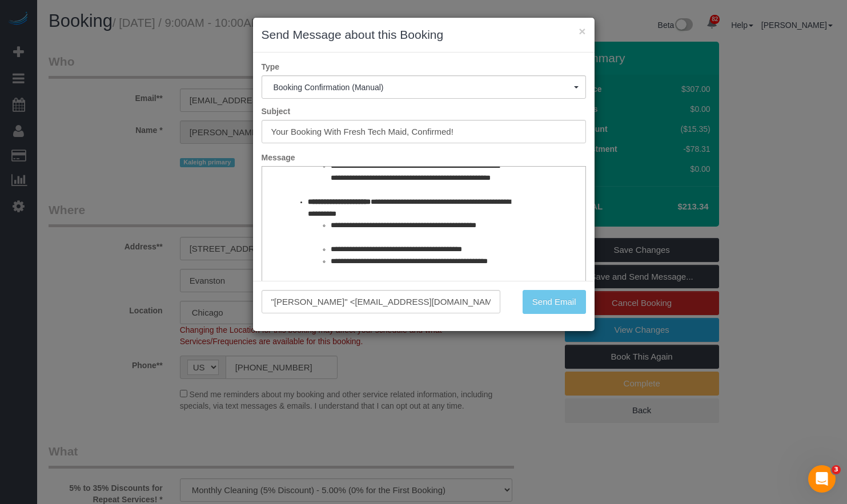 This screenshot has width=847, height=504. I want to click on label: Message, so click(424, 157).